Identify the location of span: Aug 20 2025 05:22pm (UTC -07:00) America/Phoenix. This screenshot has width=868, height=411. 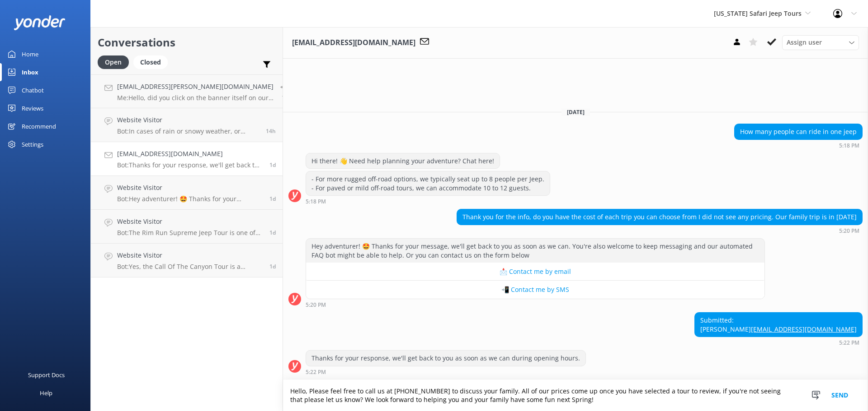
(273, 165).